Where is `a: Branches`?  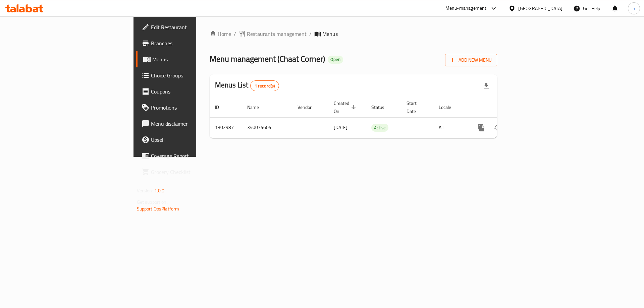 a: Branches is located at coordinates (189, 43).